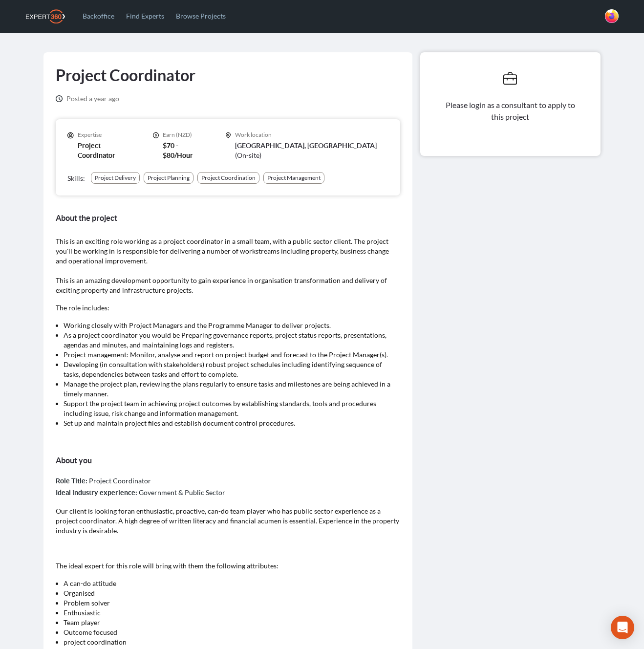  Describe the element at coordinates (311, 135) in the screenshot. I see `p: Work location` at that location.